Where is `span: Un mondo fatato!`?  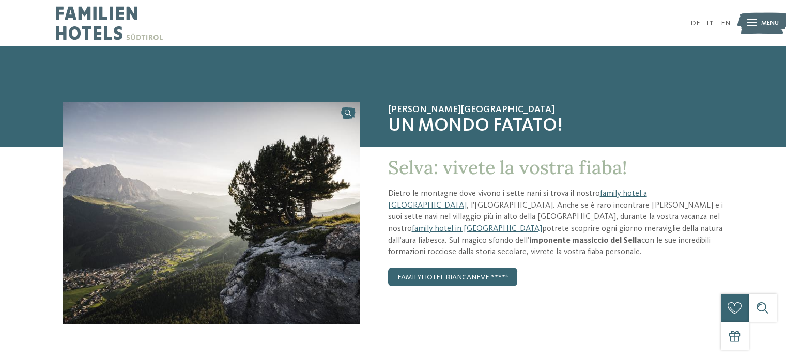
span: Un mondo fatato! is located at coordinates (555, 126).